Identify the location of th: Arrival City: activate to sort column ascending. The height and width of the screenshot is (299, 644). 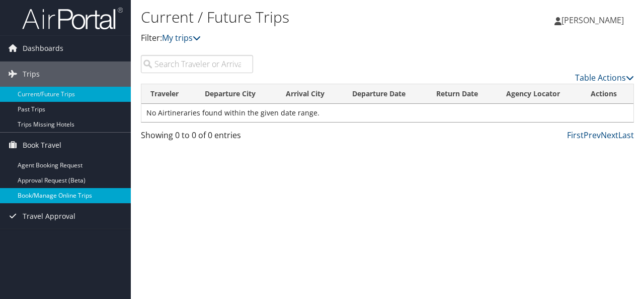
(310, 93).